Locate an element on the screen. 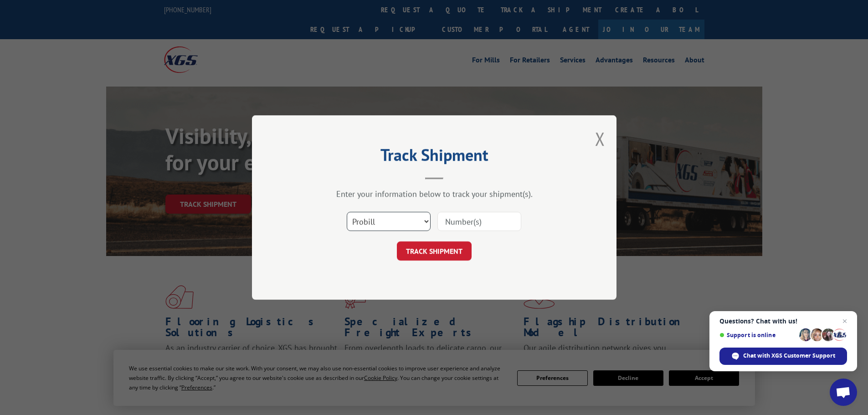  input: Number(s) is located at coordinates (480, 222).